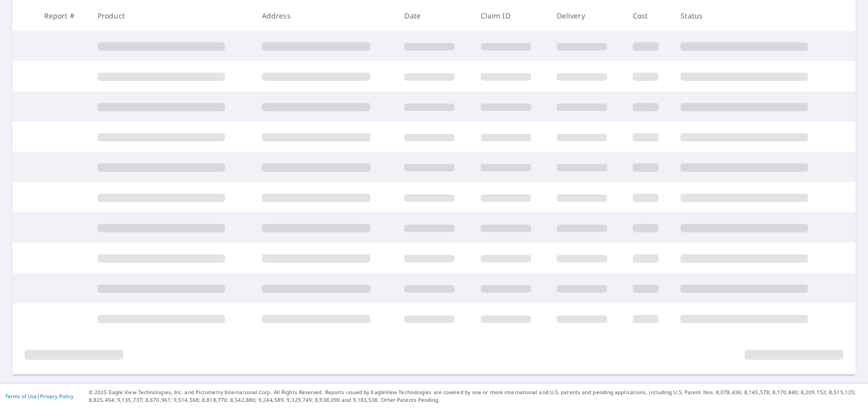 This screenshot has height=408, width=868. What do you see at coordinates (510, 15) in the screenshot?
I see `th: Claim ID` at bounding box center [510, 15].